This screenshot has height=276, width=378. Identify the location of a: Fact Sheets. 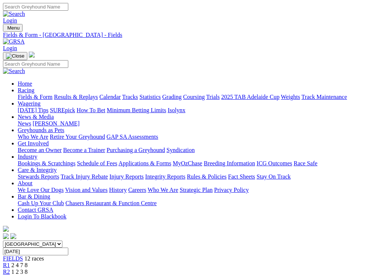
(241, 176).